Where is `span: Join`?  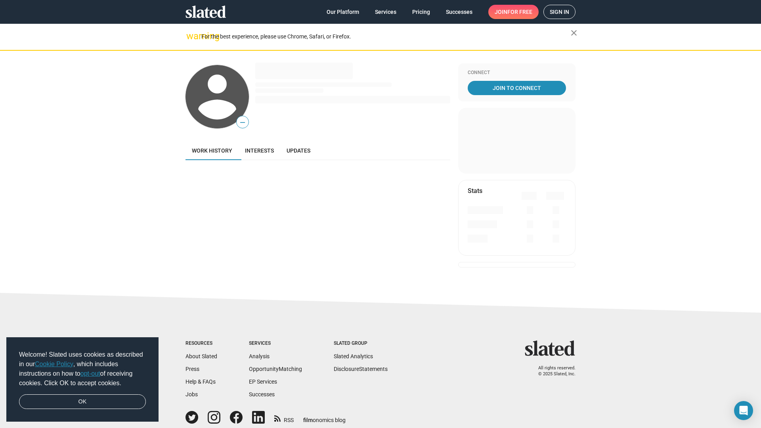
span: Join is located at coordinates (513, 12).